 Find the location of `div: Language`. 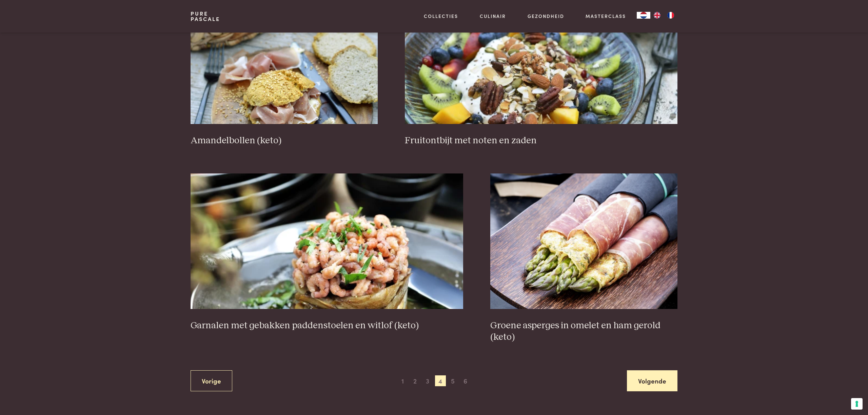

div: Language is located at coordinates (643, 15).